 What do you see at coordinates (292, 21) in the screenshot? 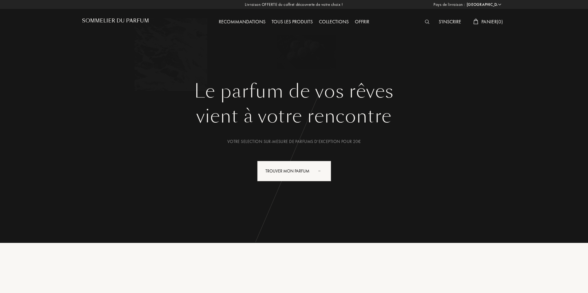
I see `a: Tous les produits` at bounding box center [292, 21].